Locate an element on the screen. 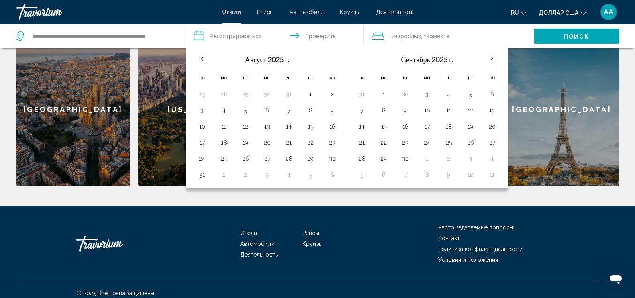 This screenshot has width=635, height=298. button: Day 18 is located at coordinates (224, 143).